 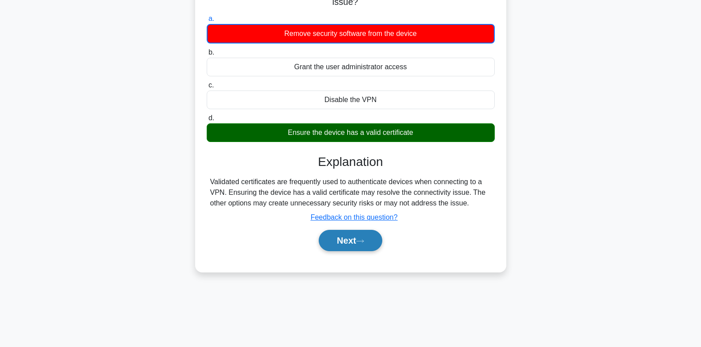 What do you see at coordinates (350, 241) in the screenshot?
I see `button: Next` at bounding box center [350, 241].